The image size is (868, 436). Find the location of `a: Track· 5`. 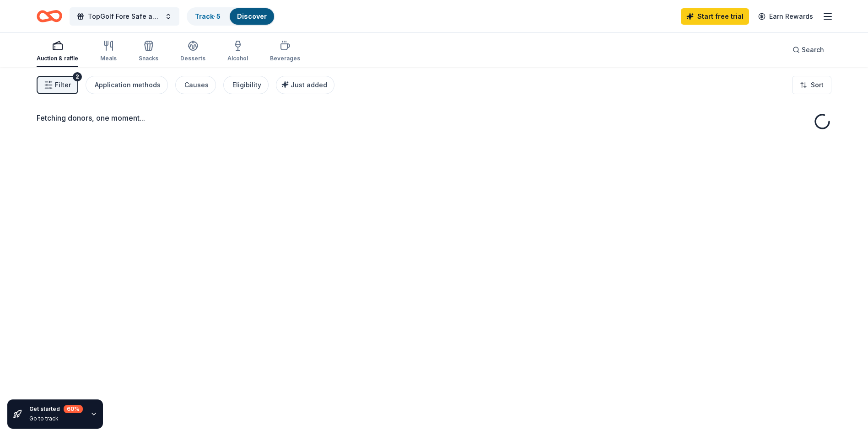

a: Track· 5 is located at coordinates (207, 16).